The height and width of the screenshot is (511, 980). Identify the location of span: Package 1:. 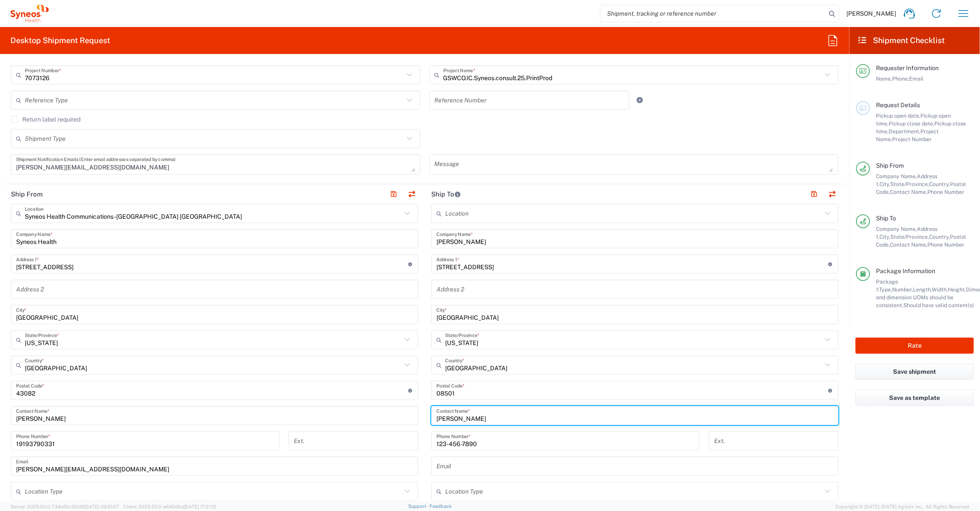
(886, 285).